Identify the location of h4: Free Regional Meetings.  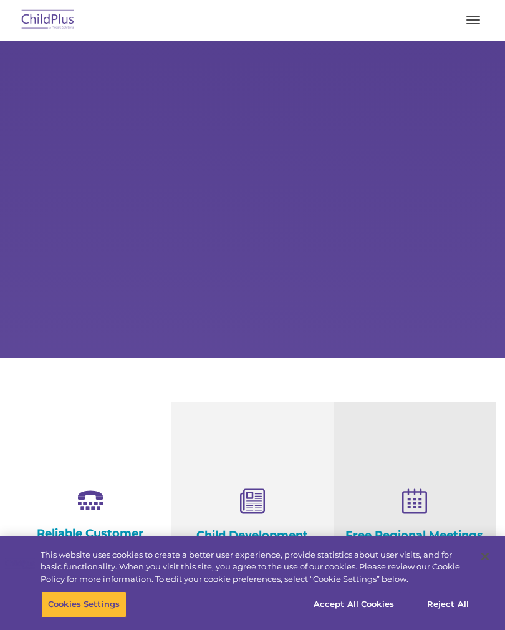
(414, 535).